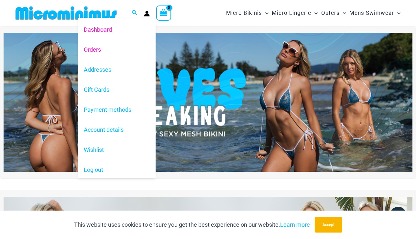 Image resolution: width=416 pixels, height=239 pixels. Describe the element at coordinates (66, 13) in the screenshot. I see `img: MM SHOP LOGO FLAT` at that location.